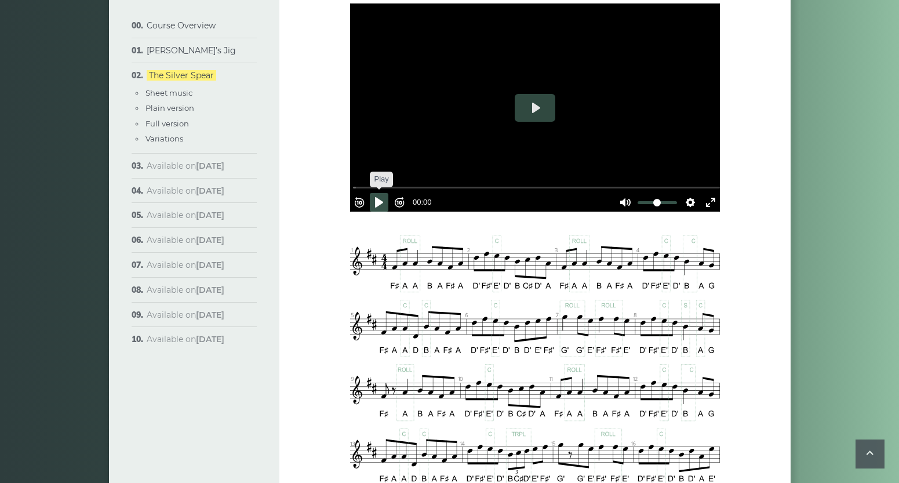 This screenshot has height=483, width=899. Describe the element at coordinates (181, 26) in the screenshot. I see `a: Course Overview` at that location.